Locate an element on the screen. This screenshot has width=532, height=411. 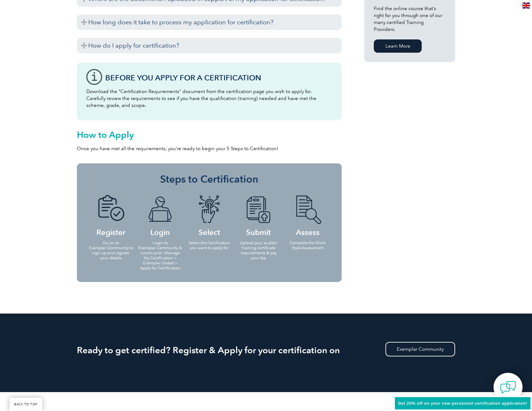
h2: How to Apply is located at coordinates (209, 135).